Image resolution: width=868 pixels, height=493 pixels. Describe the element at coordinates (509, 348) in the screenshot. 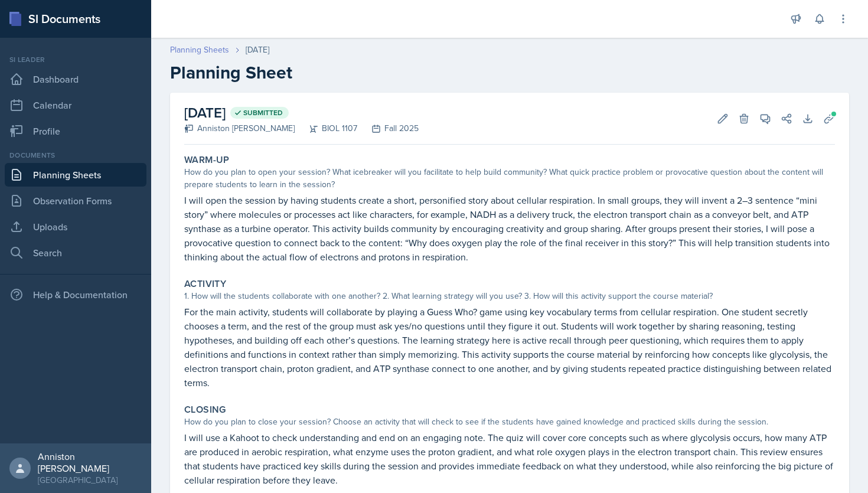

I see `p: For the main activity, students will collaborate by playing a Guess Who? game using key vocabular...` at that location.